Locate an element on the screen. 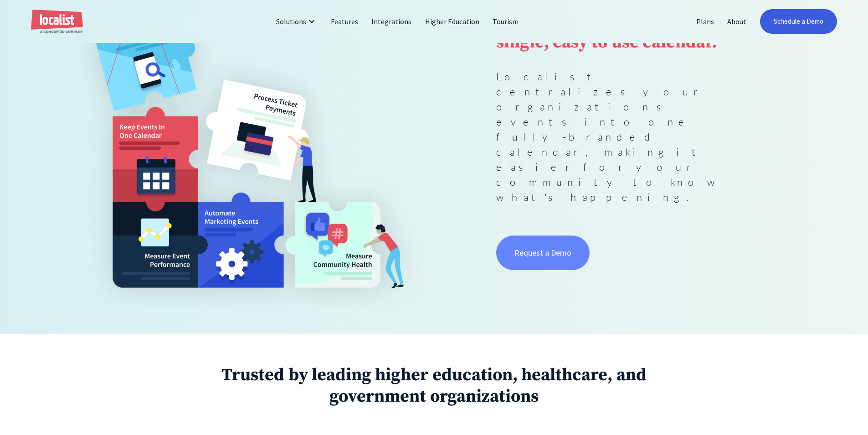 The height and width of the screenshot is (435, 868). a: home is located at coordinates (57, 21).